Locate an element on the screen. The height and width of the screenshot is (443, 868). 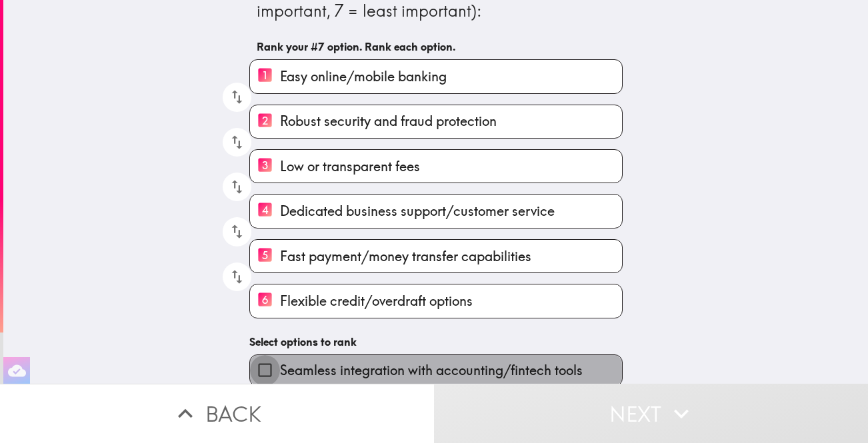
span: Dedicated business support/customer service is located at coordinates (417, 211).